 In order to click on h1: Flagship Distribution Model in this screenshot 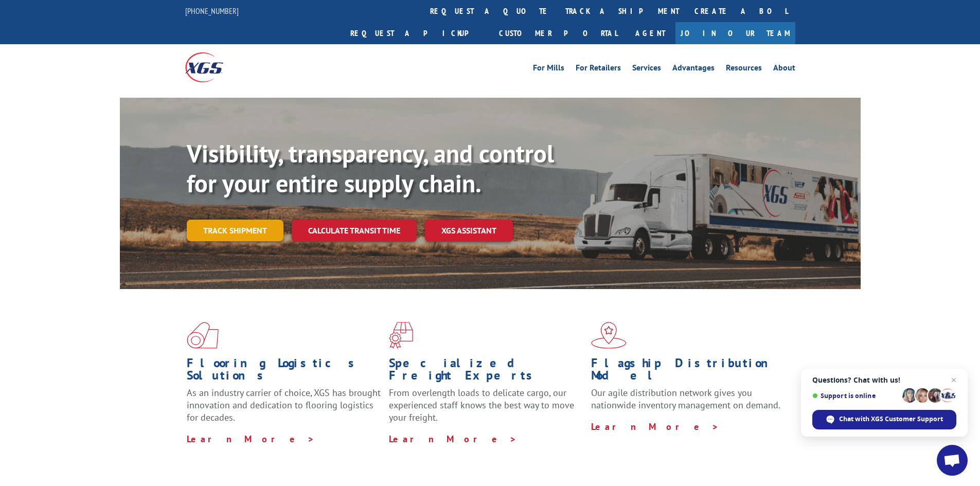, I will do `click(688, 372)`.